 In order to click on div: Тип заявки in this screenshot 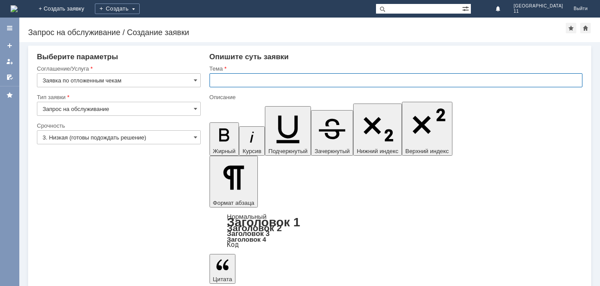, I will do `click(118, 97)`.